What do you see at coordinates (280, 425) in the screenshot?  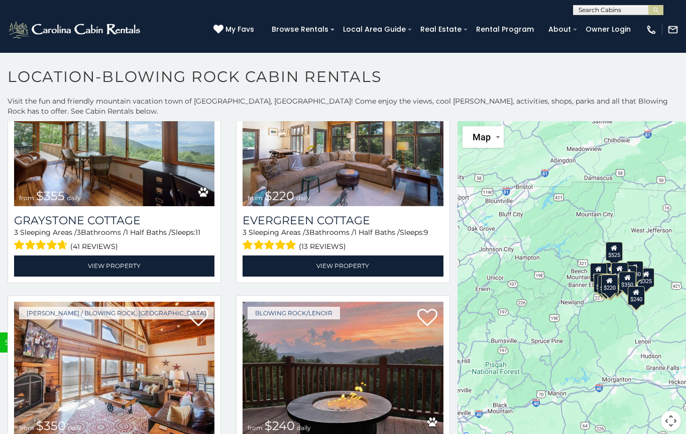 I see `span: $240` at bounding box center [280, 425].